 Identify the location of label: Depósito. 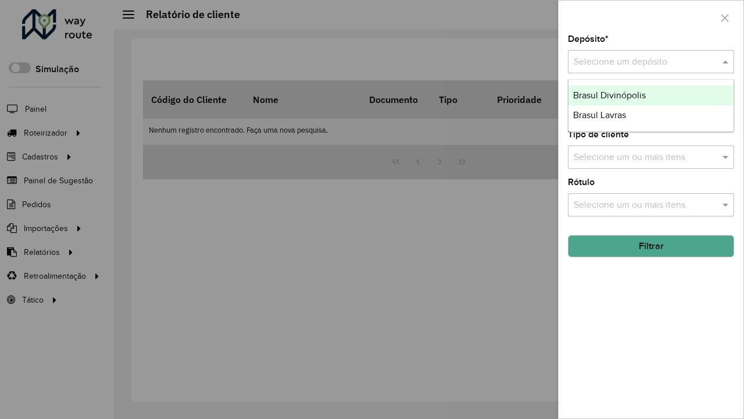
(588, 39).